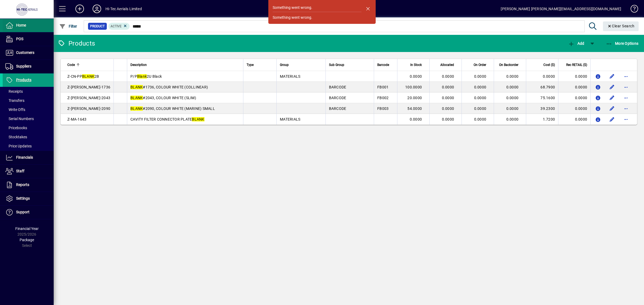  What do you see at coordinates (163, 98) in the screenshot?
I see `span: #2043, COLOUR WHITE (SLIM)` at bounding box center [163, 98].